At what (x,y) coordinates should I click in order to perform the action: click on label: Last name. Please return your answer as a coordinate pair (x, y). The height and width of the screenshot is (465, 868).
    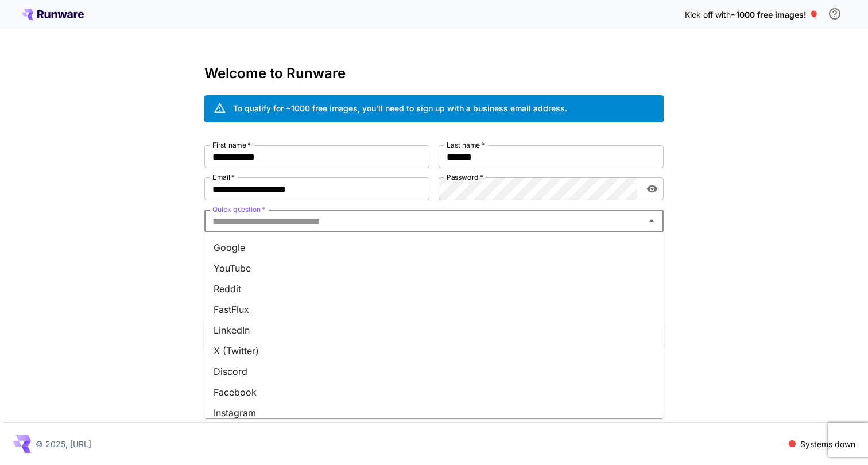
    Looking at the image, I should click on (466, 144).